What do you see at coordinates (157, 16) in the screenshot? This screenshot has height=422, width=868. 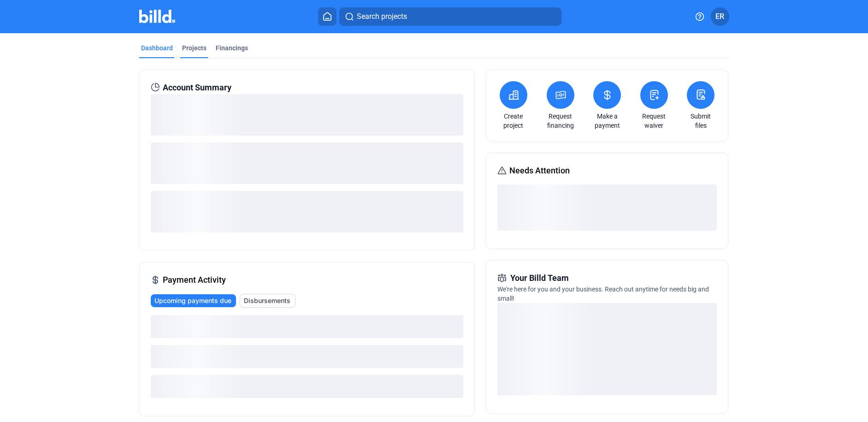 I see `img: Billd Company Logo` at bounding box center [157, 16].